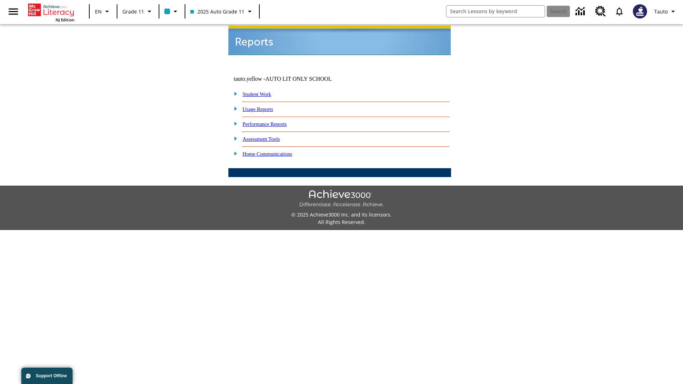 The height and width of the screenshot is (384, 683). I want to click on img: header, so click(339, 40).